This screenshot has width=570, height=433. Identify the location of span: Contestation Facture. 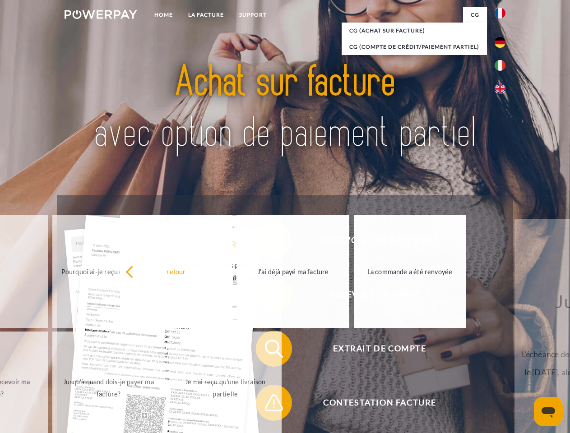
(379, 403).